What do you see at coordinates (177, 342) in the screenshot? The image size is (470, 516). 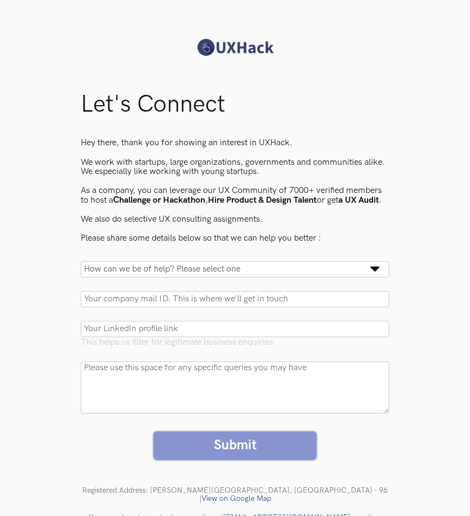 I see `span: This helps us filter for legitimate business enquiries` at bounding box center [177, 342].